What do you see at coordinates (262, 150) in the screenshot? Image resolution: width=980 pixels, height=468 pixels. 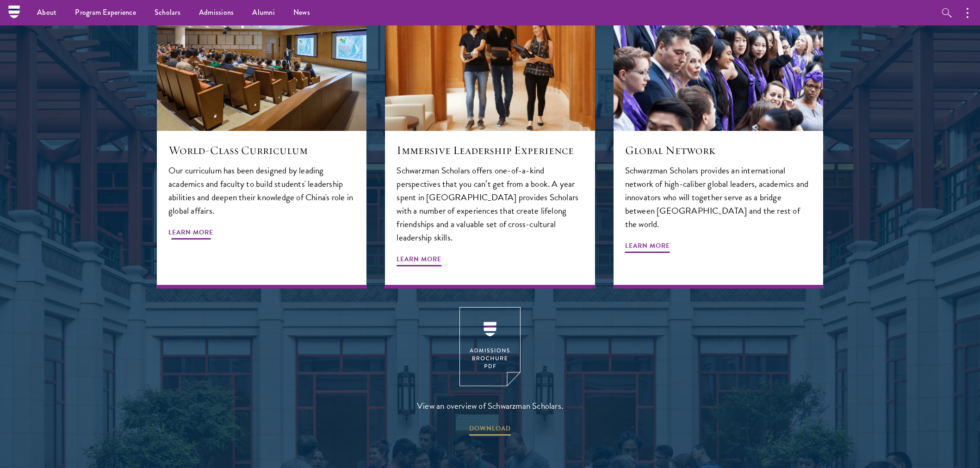 I see `h5: World-Class Curriculum` at bounding box center [262, 150].